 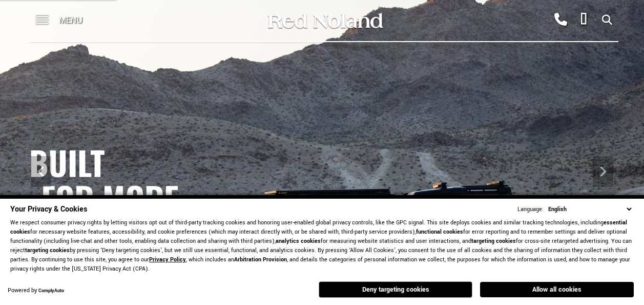 I want to click on div: Next, so click(x=604, y=171).